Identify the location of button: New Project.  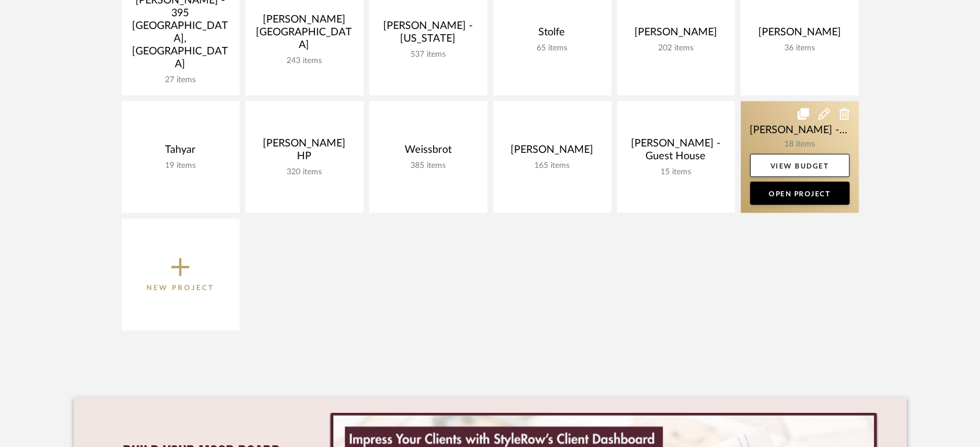
(181, 275).